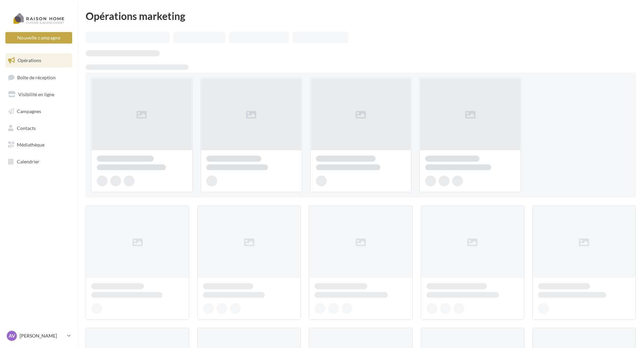  What do you see at coordinates (28, 161) in the screenshot?
I see `span: Calendrier` at bounding box center [28, 161].